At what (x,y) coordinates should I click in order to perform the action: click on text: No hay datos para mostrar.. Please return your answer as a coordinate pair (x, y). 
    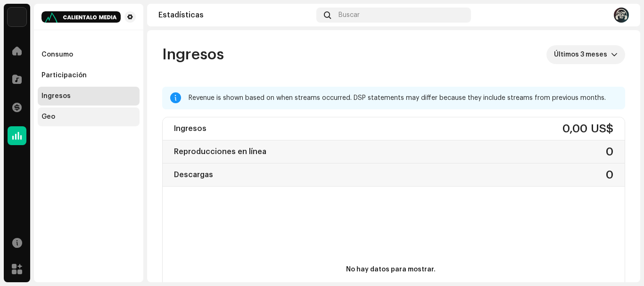
    Looking at the image, I should click on (391, 270).